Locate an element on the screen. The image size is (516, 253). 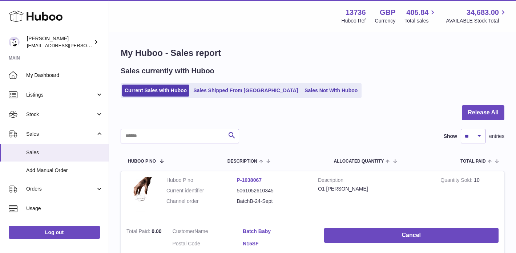
span: ALLOCATED Quantity is located at coordinates (359, 161).